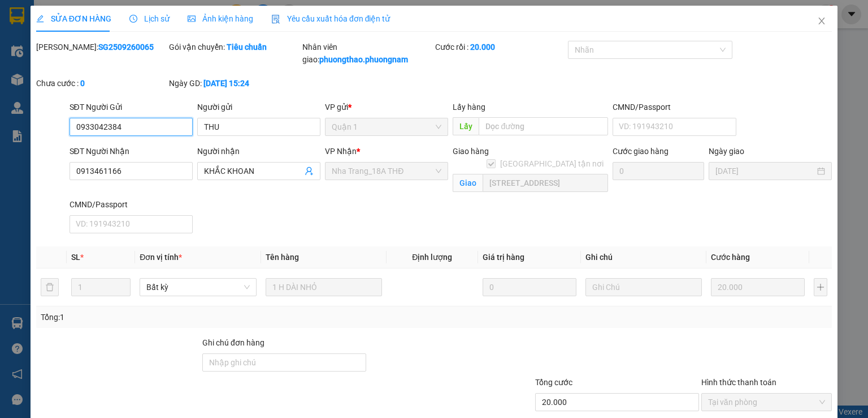 This screenshot has width=868, height=418. Describe the element at coordinates (259, 107) in the screenshot. I see `div: Người gửi` at that location.